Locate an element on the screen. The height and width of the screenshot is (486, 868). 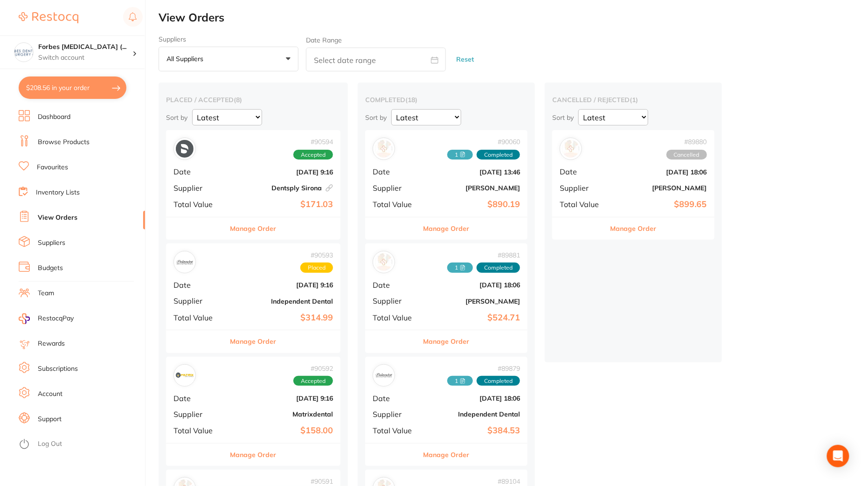
a: Inventory Lists is located at coordinates (58, 192).